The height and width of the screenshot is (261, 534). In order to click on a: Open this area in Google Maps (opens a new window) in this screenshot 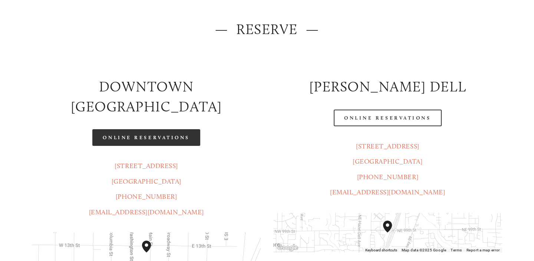, I will do `click(287, 248)`.